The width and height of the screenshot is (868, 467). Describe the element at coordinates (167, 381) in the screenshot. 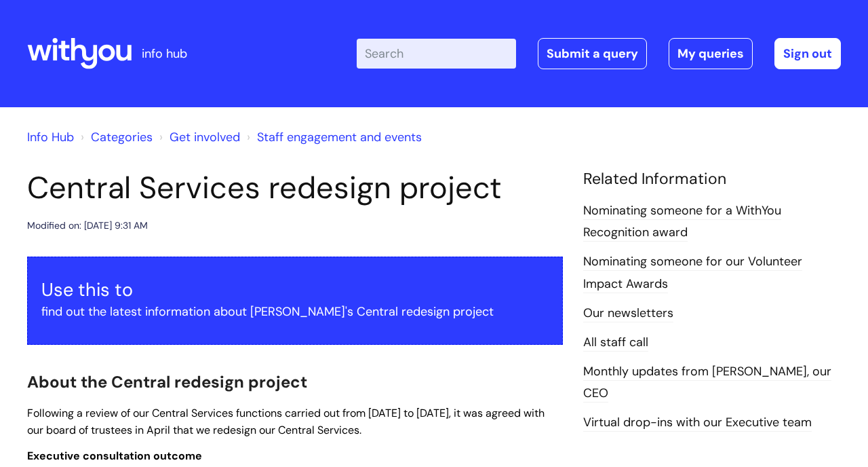

I see `span: About the Central redesign project` at that location.